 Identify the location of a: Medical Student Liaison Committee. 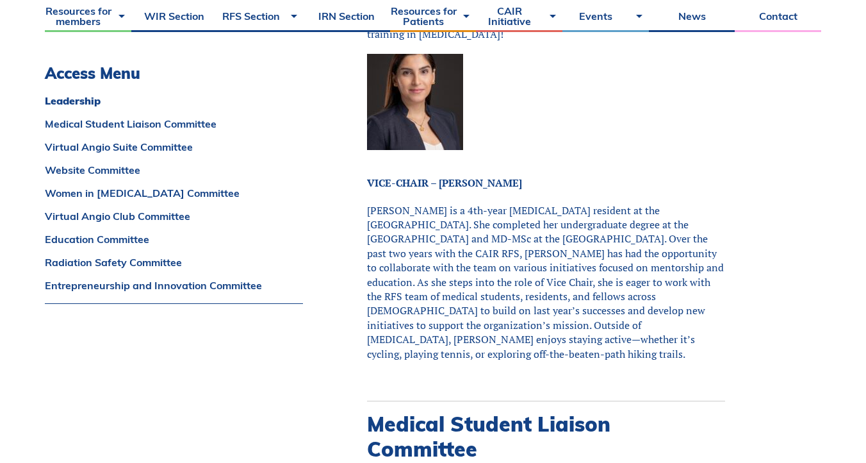
(174, 124).